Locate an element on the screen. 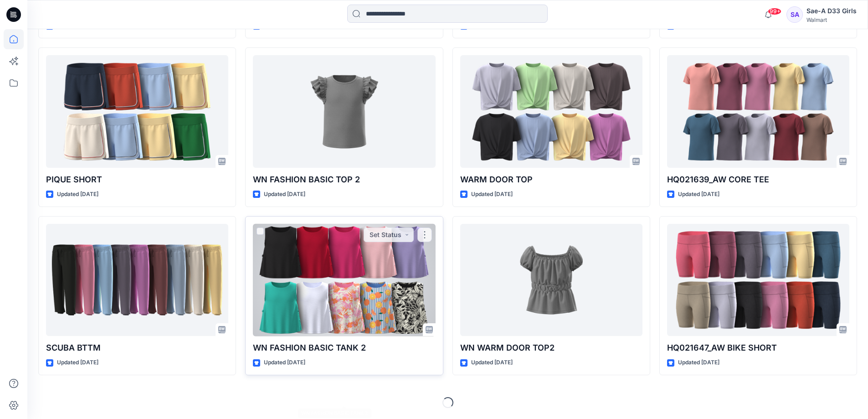 The height and width of the screenshot is (419, 868). p: SCUBA BTTM is located at coordinates (137, 348).